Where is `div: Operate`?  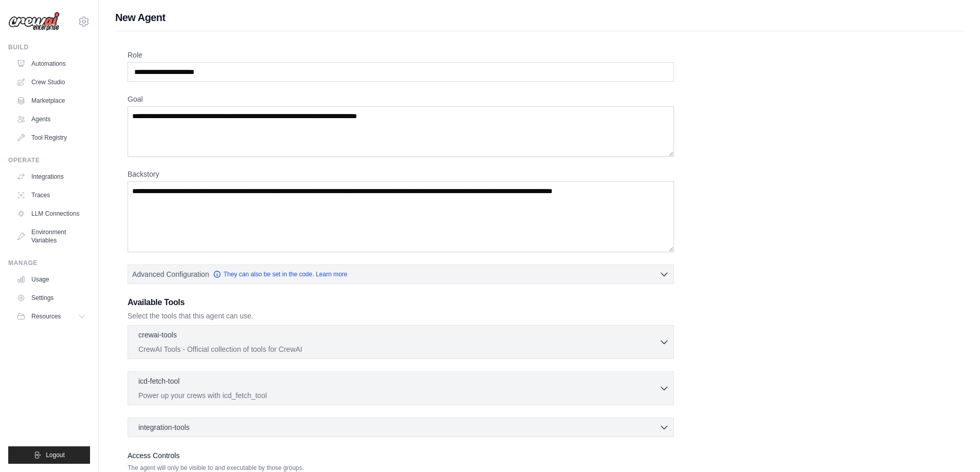 div: Operate is located at coordinates (49, 161).